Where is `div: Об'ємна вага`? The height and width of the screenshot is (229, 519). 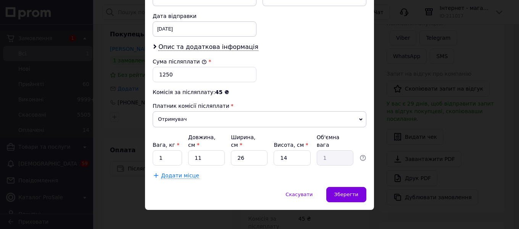 div: Об'ємна вага is located at coordinates (335, 141).